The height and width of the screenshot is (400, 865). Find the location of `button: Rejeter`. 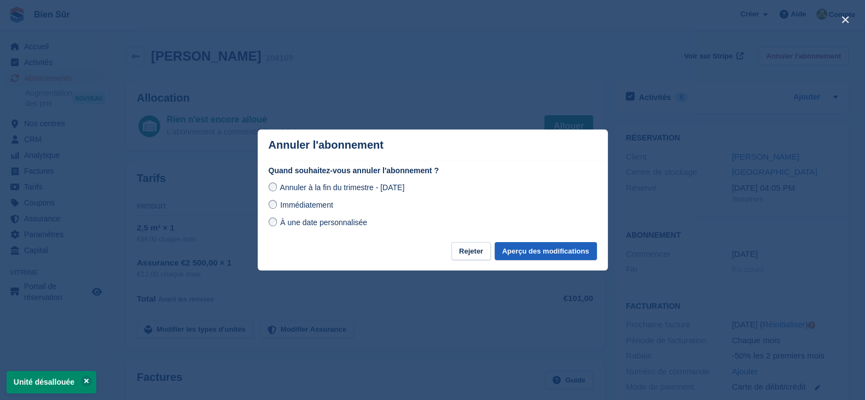

button: Rejeter is located at coordinates (471, 251).